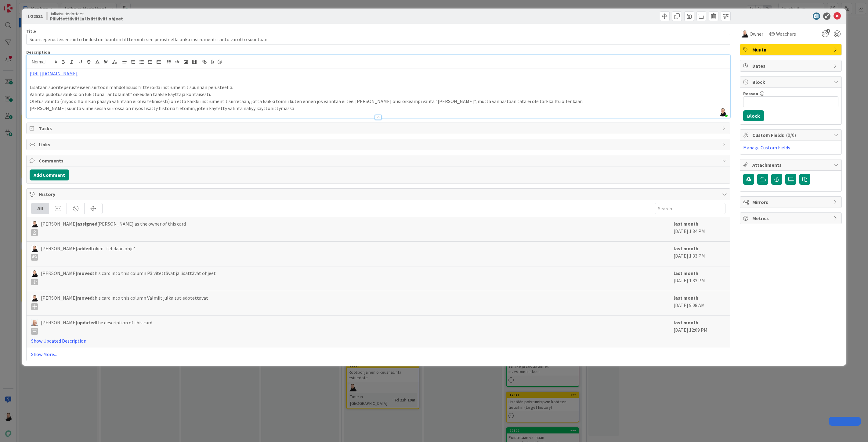 This screenshot has height=442, width=868. Describe the element at coordinates (379, 144) in the screenshot. I see `span: Links` at that location.